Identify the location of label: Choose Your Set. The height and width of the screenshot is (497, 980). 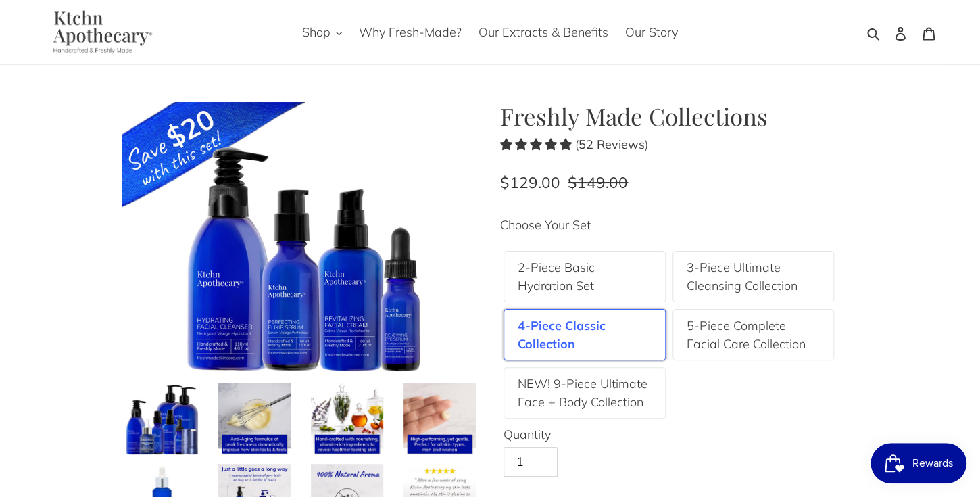
(680, 224).